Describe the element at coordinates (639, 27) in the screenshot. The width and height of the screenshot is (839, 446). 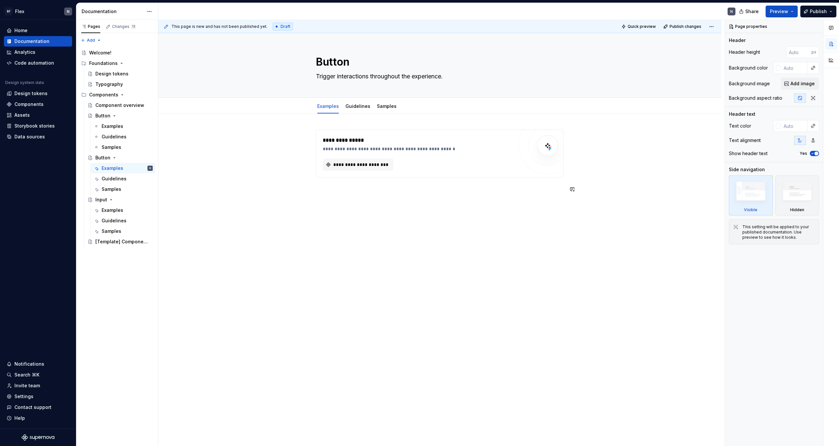
I see `button: Quick preview` at that location.